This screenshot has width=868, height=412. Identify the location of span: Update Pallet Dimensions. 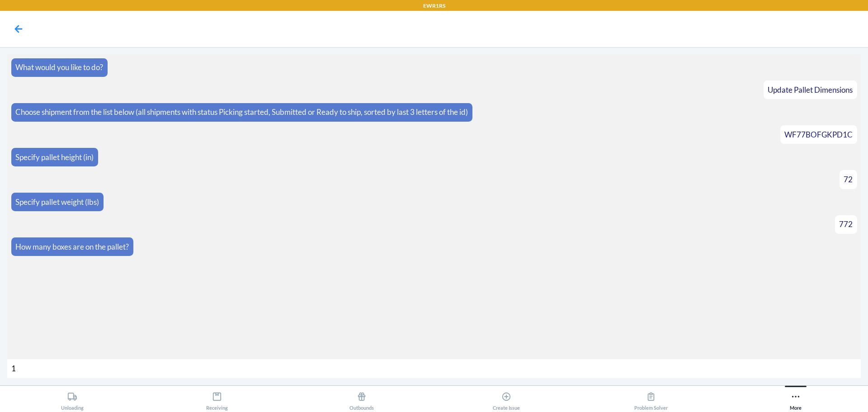
(810, 89).